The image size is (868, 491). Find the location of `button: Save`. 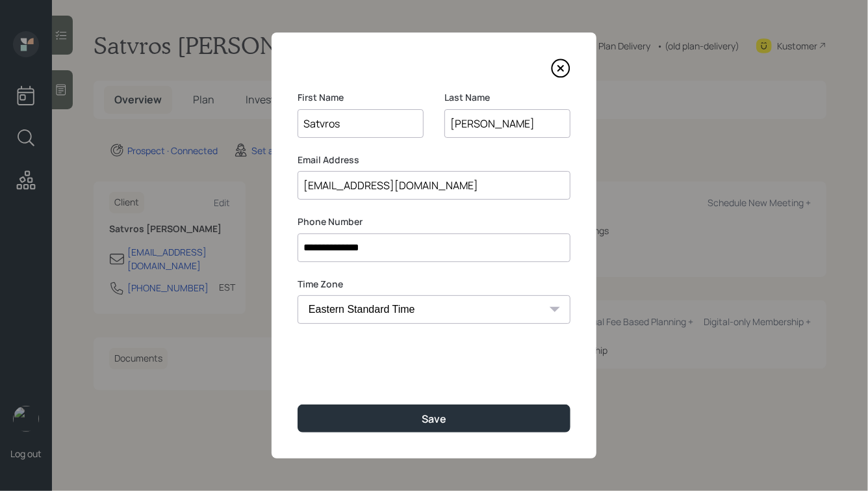

button: Save is located at coordinates (434, 418).